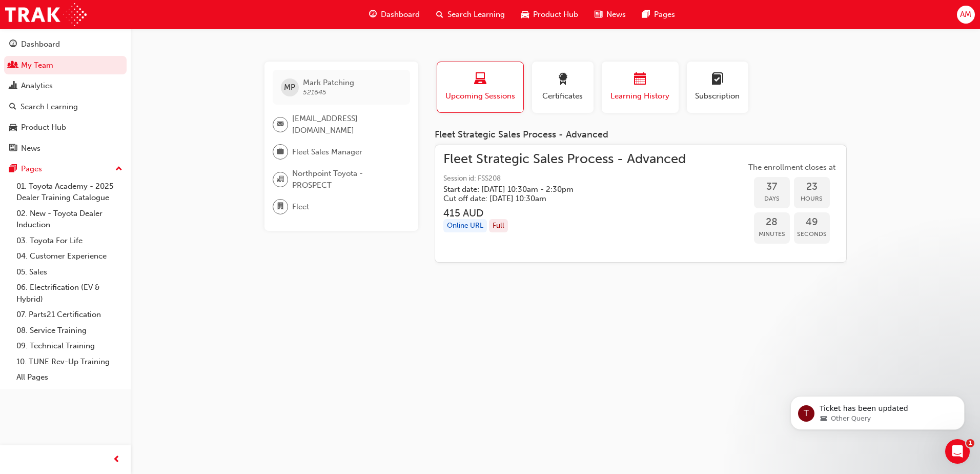 The height and width of the screenshot is (474, 980). I want to click on a: 01. Toyota Academy - 2025 Dealer Training Catalogue, so click(69, 191).